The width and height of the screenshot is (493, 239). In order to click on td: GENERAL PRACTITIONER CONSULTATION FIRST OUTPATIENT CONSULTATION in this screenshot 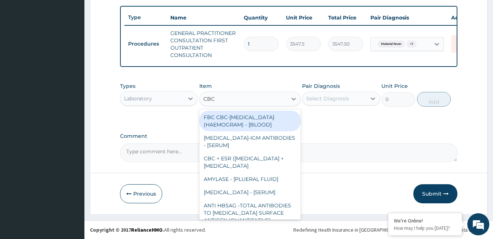, I will do `click(203, 44)`.